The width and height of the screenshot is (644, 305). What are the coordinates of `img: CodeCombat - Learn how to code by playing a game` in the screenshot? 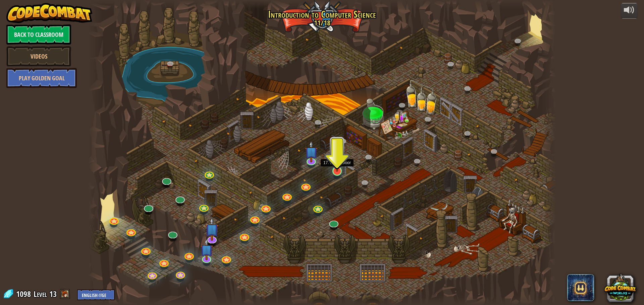 It's located at (49, 13).